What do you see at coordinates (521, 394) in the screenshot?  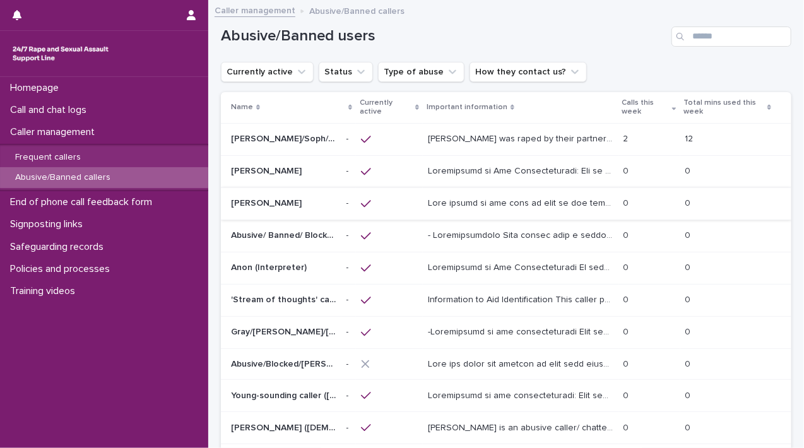 I see `p: Information to aid identification: This caller has given several names to operators. To date, the...` at bounding box center [521, 394].